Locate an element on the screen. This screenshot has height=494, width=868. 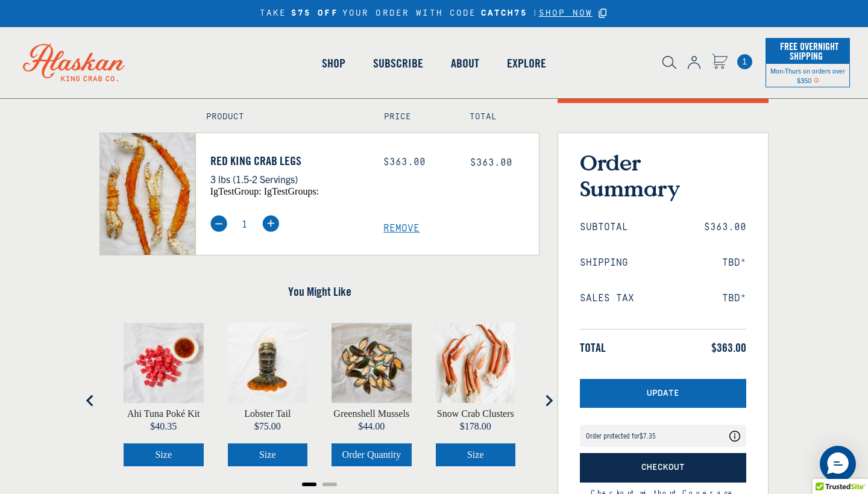
span: igTestGroup: is located at coordinates (235, 191).